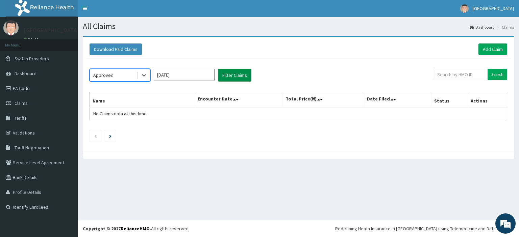 This screenshot has height=237, width=519. I want to click on a: Add Claim, so click(492, 49).